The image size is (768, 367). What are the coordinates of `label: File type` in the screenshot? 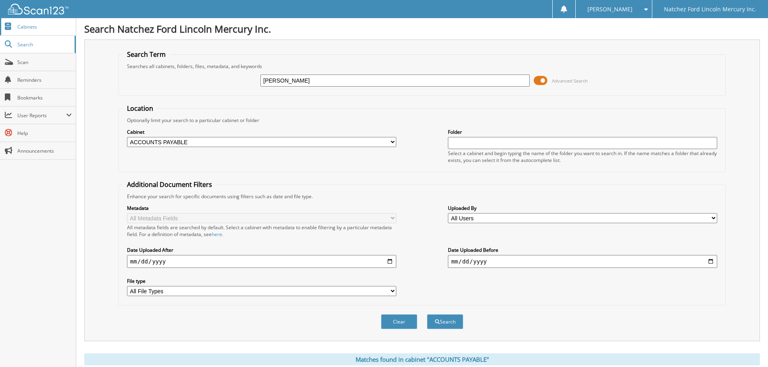 It's located at (262, 281).